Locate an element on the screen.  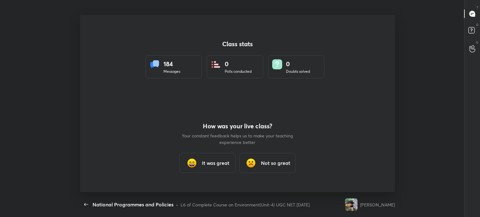
p: T is located at coordinates (477, 7).